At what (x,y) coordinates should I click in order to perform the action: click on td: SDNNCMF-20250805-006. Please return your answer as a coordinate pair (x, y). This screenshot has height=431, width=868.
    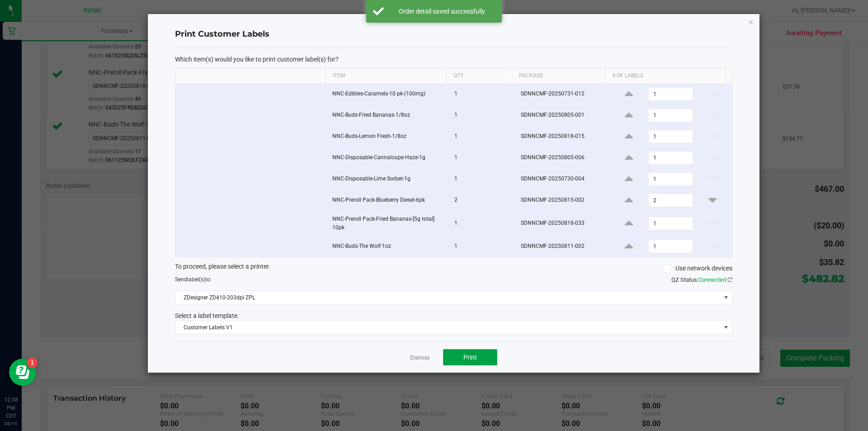
    Looking at the image, I should click on (562, 158).